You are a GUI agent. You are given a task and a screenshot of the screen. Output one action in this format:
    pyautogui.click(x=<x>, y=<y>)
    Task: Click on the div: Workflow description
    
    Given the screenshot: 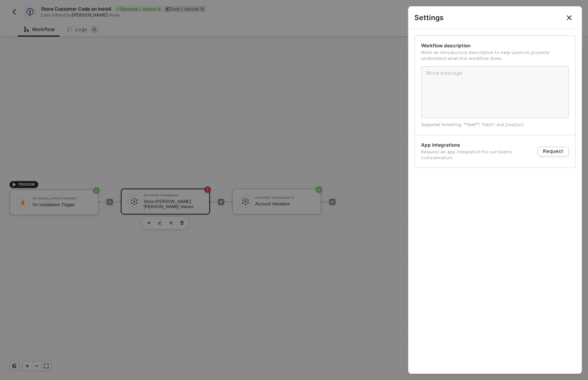 What is the action you would take?
    pyautogui.click(x=495, y=45)
    